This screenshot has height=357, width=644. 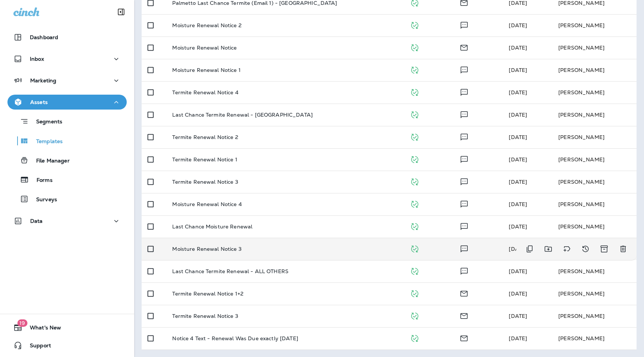 What do you see at coordinates (67, 160) in the screenshot?
I see `button: File Manager` at bounding box center [67, 160].